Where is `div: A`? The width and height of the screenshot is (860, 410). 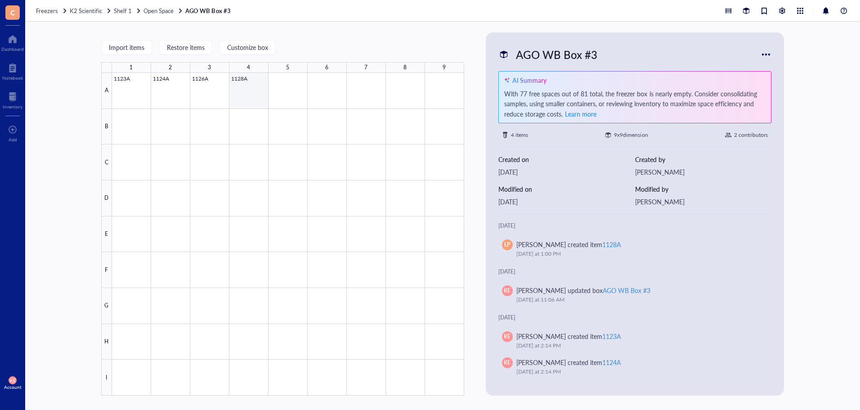 div: A is located at coordinates (107, 91).